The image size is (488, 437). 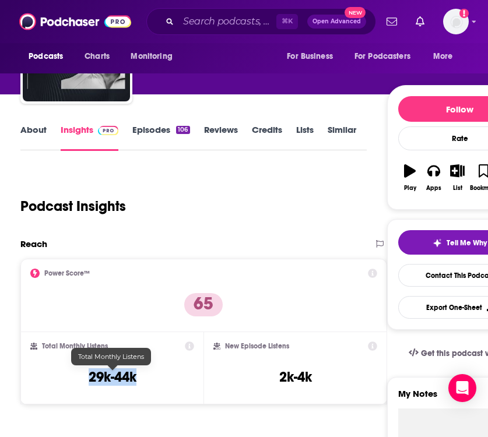 I want to click on button: Show profile menu, so click(x=456, y=22).